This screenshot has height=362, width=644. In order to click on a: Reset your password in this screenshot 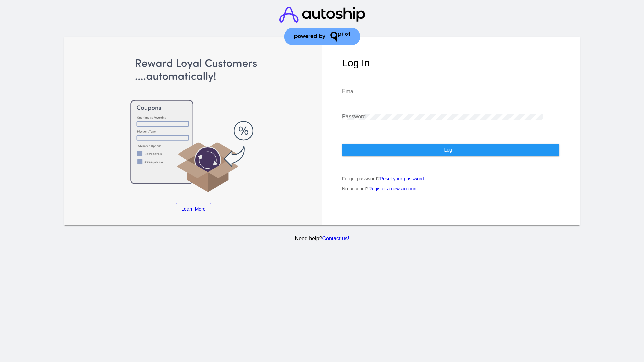, I will do `click(402, 179)`.